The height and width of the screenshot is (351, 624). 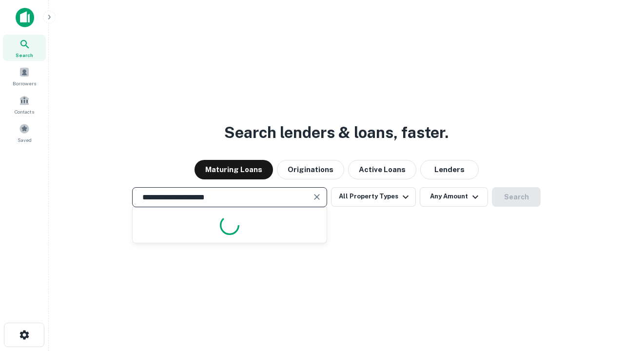 What do you see at coordinates (317, 197) in the screenshot?
I see `button: Clear` at bounding box center [317, 197].